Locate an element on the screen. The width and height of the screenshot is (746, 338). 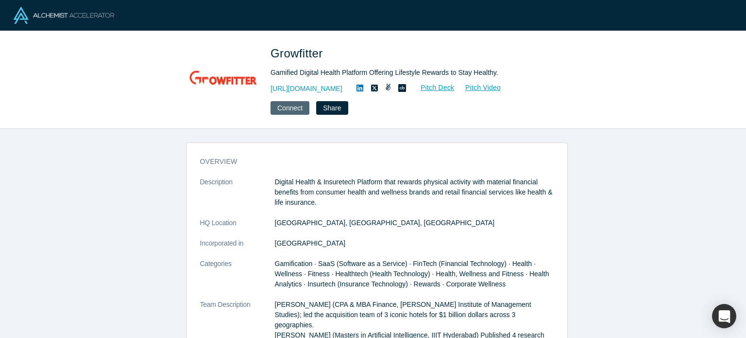
span: Gamification · SaaS (Software as a Service) · FinTech (Financial Technology) · Health · Wellness ... is located at coordinates (412, 274).